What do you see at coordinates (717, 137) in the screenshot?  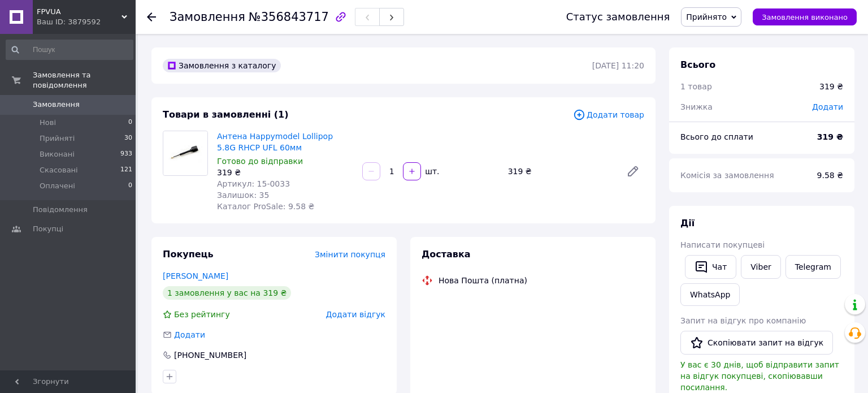 I see `span: Всього до сплати` at bounding box center [717, 137].